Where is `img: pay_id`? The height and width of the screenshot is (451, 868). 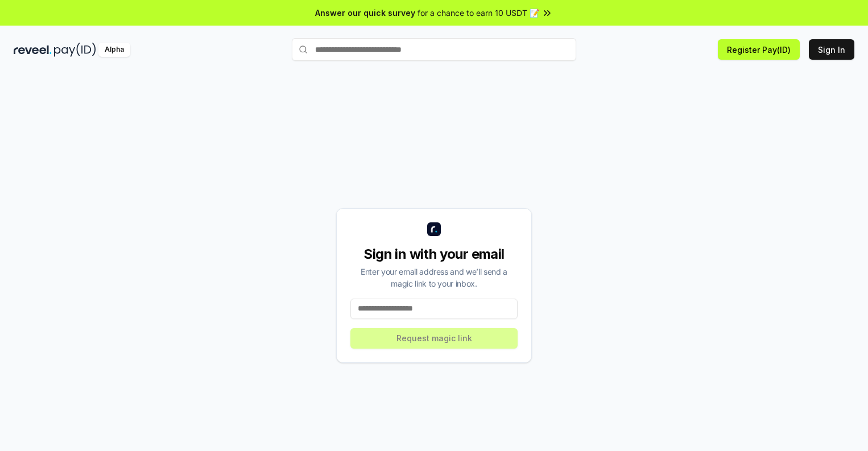 img: pay_id is located at coordinates (75, 49).